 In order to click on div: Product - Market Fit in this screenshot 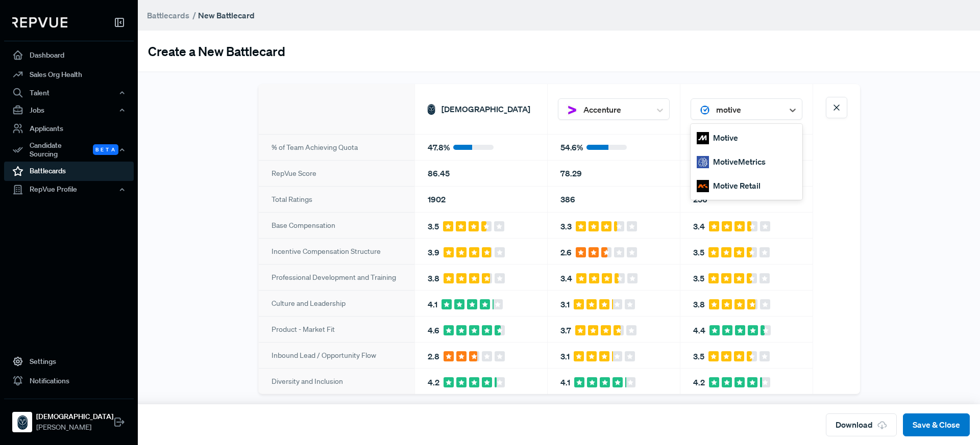, I will do `click(337, 329)`.